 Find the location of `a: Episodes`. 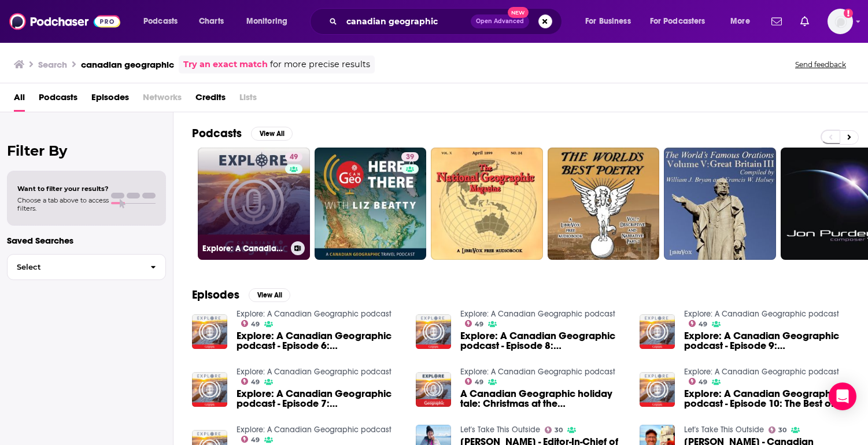

a: Episodes is located at coordinates (110, 100).